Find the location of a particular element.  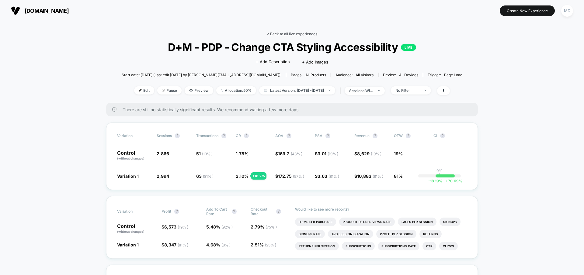

div: + 18.2 % is located at coordinates (258, 176).